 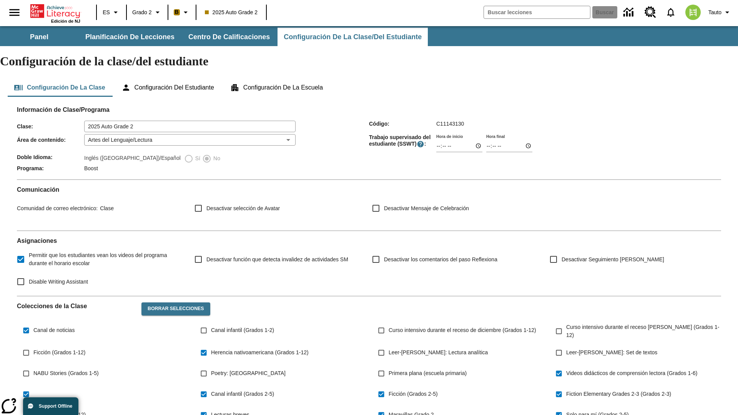 I want to click on span: Área de contenido :, so click(x=50, y=140).